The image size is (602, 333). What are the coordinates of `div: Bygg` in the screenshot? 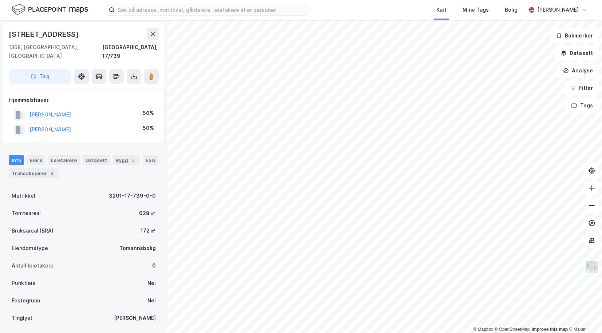 It's located at (126, 160).